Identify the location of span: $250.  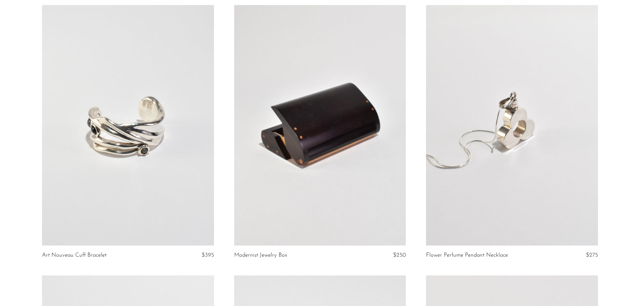
(400, 255).